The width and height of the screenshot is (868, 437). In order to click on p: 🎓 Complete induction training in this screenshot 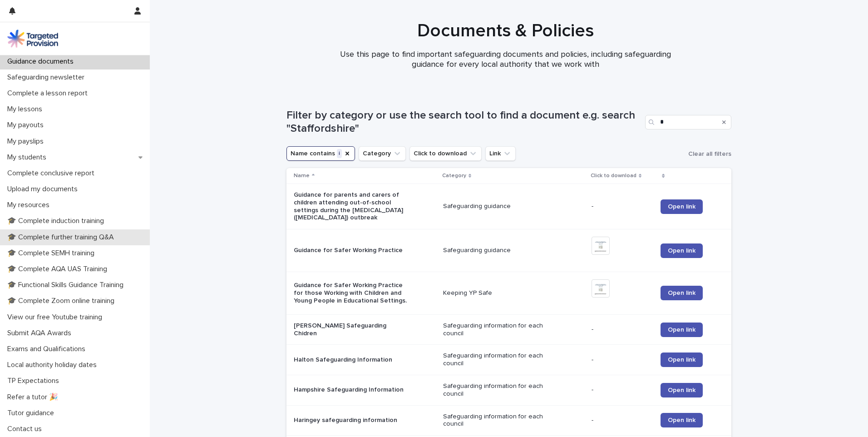, I will do `click(58, 221)`.